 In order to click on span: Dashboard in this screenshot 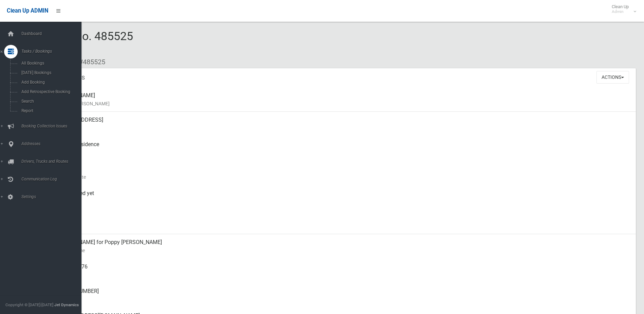, I will do `click(53, 34)`.